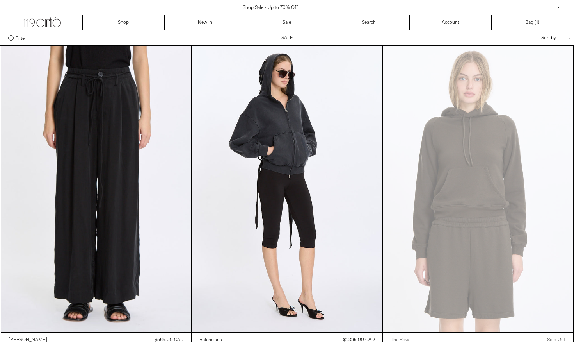  I want to click on a: Account, so click(451, 23).